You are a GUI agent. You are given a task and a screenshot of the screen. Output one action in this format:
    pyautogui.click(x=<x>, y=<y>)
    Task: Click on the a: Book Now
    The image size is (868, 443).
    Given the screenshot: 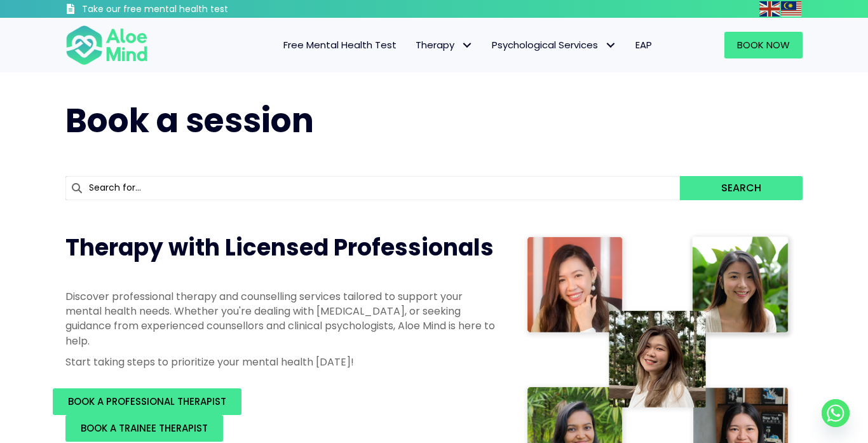 What is the action you would take?
    pyautogui.click(x=763, y=45)
    